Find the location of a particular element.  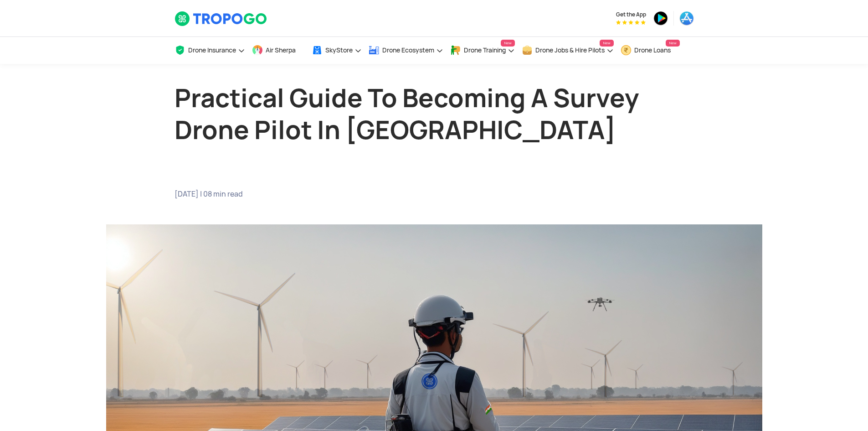

span: SkyStore is located at coordinates (339, 51).